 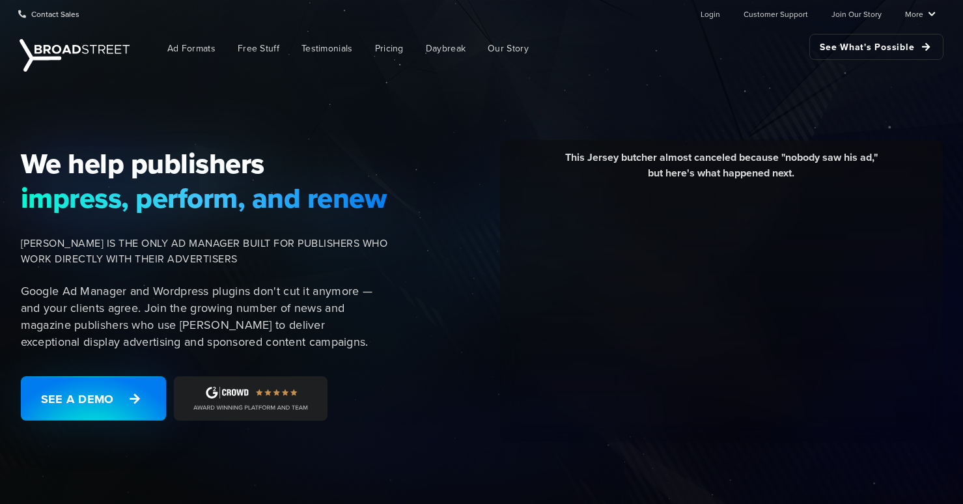 What do you see at coordinates (775, 14) in the screenshot?
I see `a: Customer Support` at bounding box center [775, 14].